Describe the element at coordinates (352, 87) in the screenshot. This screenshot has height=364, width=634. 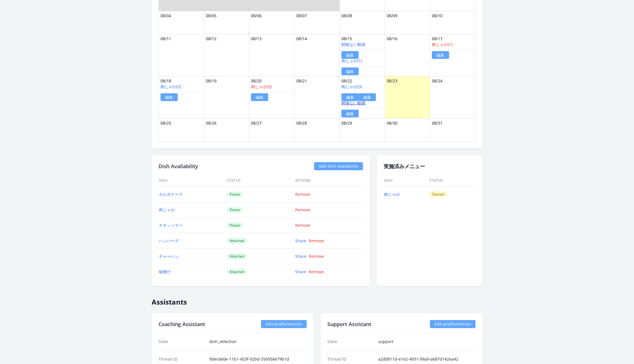
I see `a: 肉じゃが(3)` at that location.